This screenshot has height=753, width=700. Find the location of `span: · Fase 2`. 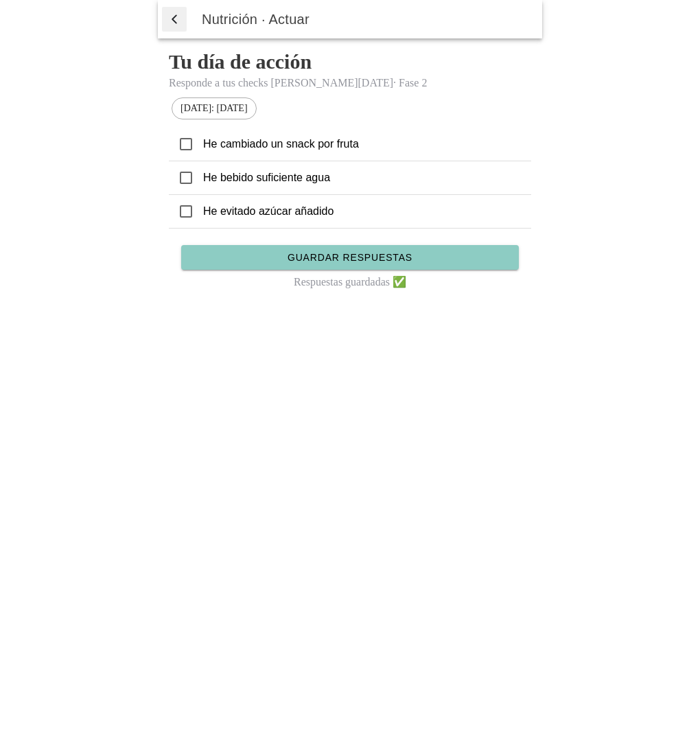

span: · Fase 2 is located at coordinates (410, 83).